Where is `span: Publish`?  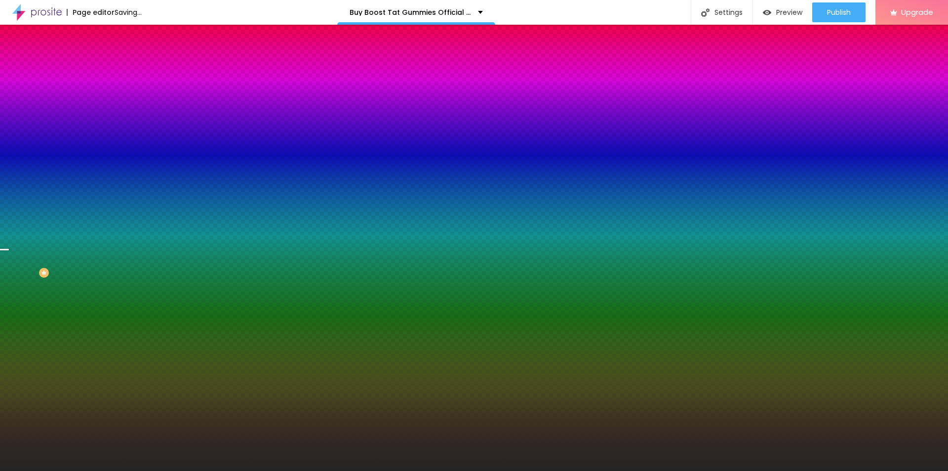
span: Publish is located at coordinates (839, 12).